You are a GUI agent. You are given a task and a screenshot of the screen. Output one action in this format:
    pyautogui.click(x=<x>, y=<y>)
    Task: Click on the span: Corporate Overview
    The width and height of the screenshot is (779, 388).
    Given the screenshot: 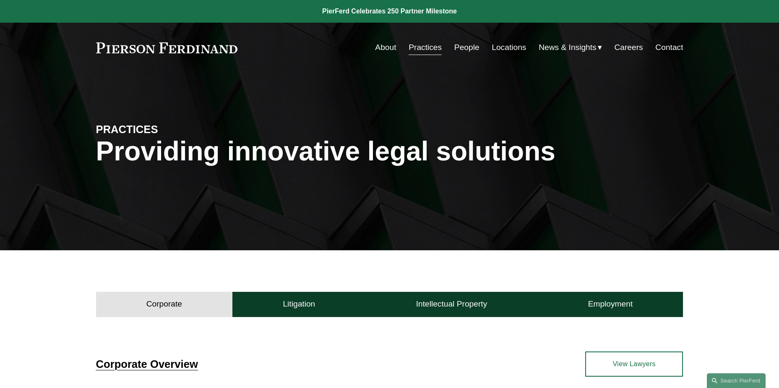 What is the action you would take?
    pyautogui.click(x=147, y=364)
    